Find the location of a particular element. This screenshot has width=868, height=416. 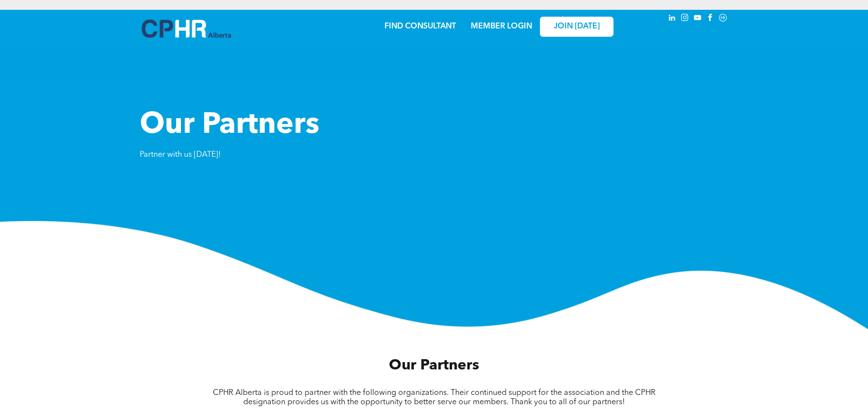

a: FIND CONSULTANT is located at coordinates (421, 27).